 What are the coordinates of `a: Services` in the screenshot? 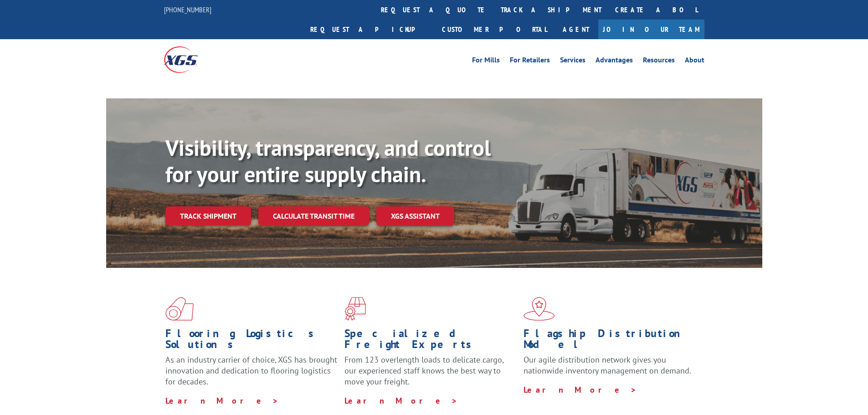 It's located at (573, 62).